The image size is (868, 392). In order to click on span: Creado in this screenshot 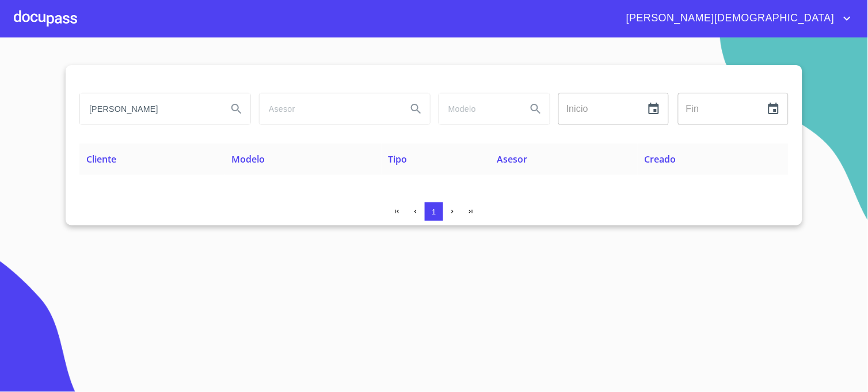, I will do `click(660, 159)`.